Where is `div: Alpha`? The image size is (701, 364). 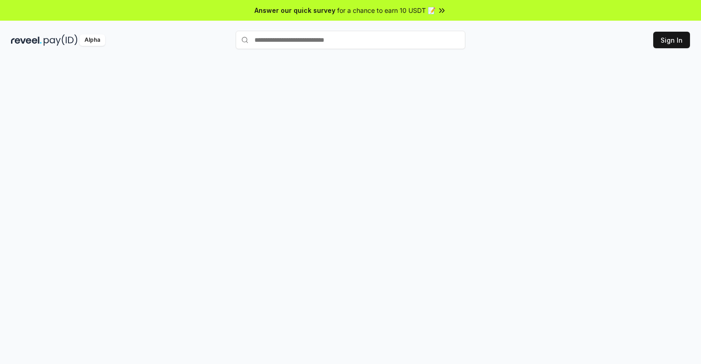 div: Alpha is located at coordinates (92, 40).